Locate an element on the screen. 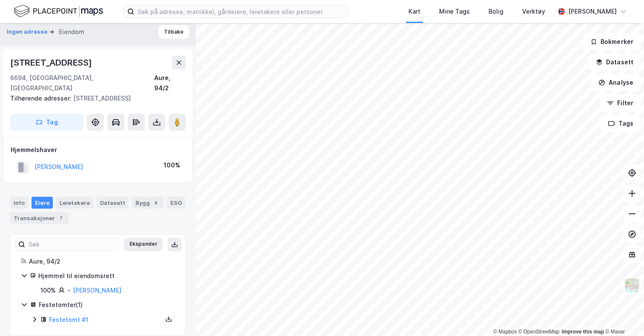 The width and height of the screenshot is (644, 336). button: Ingen adresse is located at coordinates (28, 32).